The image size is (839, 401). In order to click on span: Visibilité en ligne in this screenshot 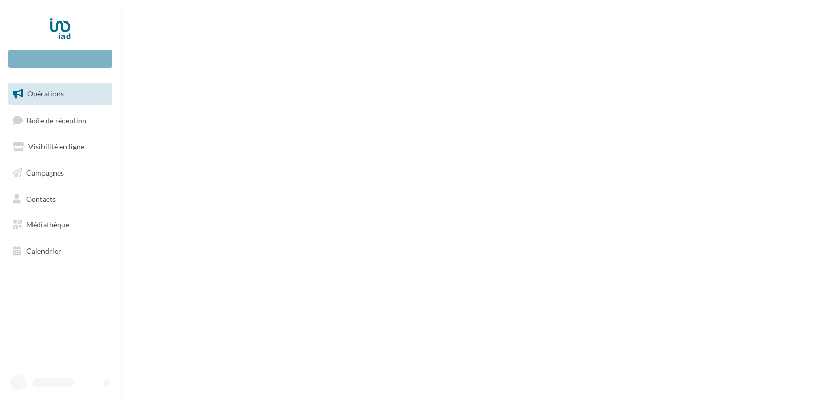, I will do `click(56, 146)`.